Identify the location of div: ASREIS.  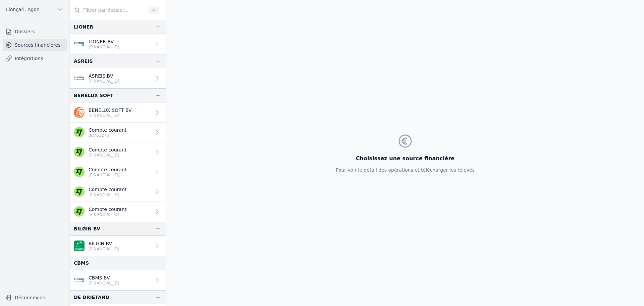
(83, 61).